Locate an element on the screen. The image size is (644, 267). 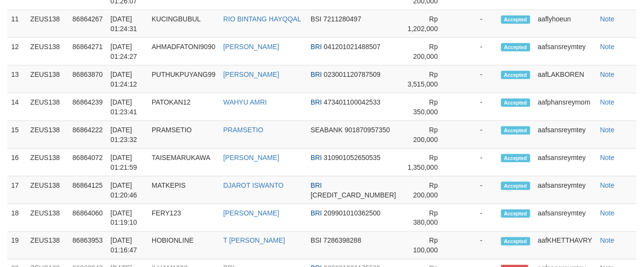
a: PRAMSETIO is located at coordinates (243, 130).